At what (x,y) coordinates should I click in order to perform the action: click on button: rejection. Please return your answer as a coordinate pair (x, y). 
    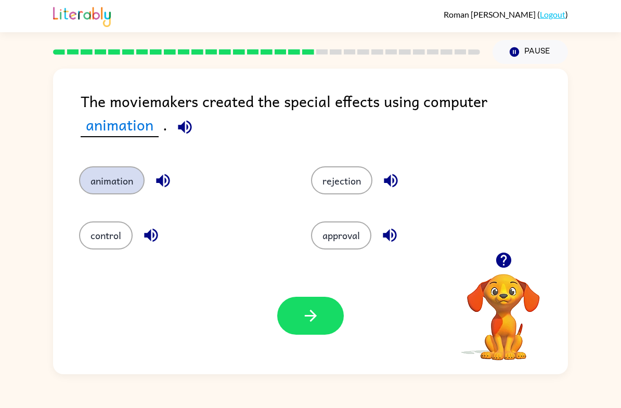
    Looking at the image, I should click on (342, 180).